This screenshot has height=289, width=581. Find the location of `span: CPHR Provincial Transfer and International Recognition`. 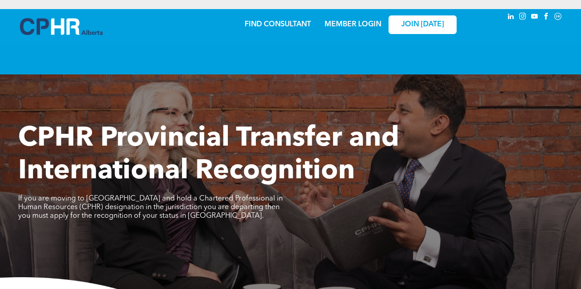

span: CPHR Provincial Transfer and International Recognition is located at coordinates (208, 155).